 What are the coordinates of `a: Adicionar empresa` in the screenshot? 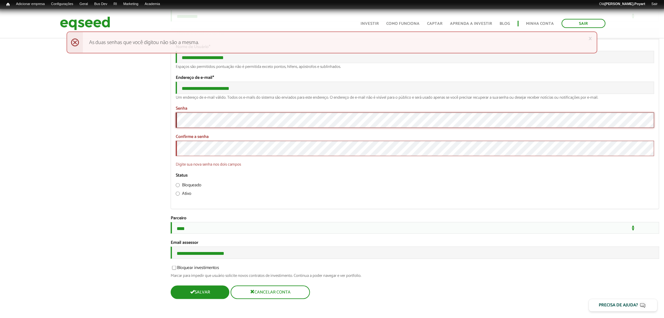 It's located at (30, 4).